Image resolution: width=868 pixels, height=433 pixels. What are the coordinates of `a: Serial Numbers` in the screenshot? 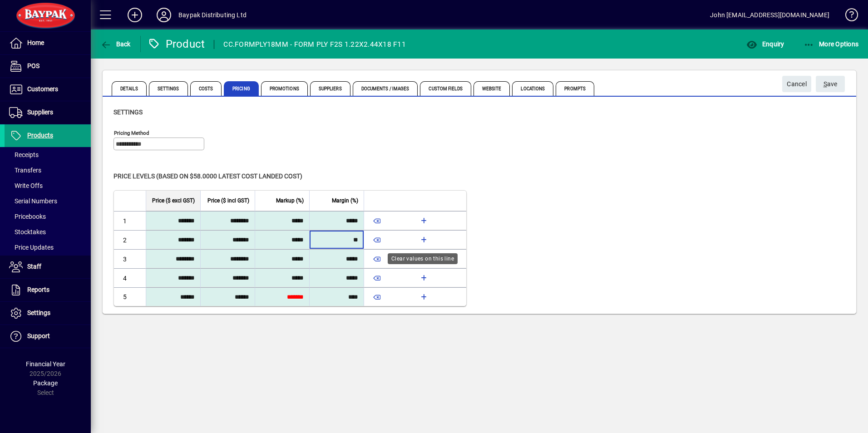 It's located at (48, 201).